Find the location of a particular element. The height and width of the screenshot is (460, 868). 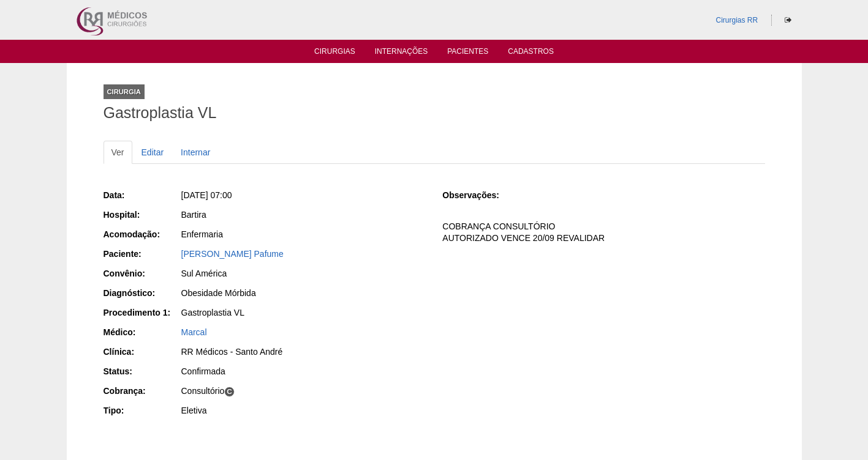

div: Paciente: is located at coordinates (142, 254).